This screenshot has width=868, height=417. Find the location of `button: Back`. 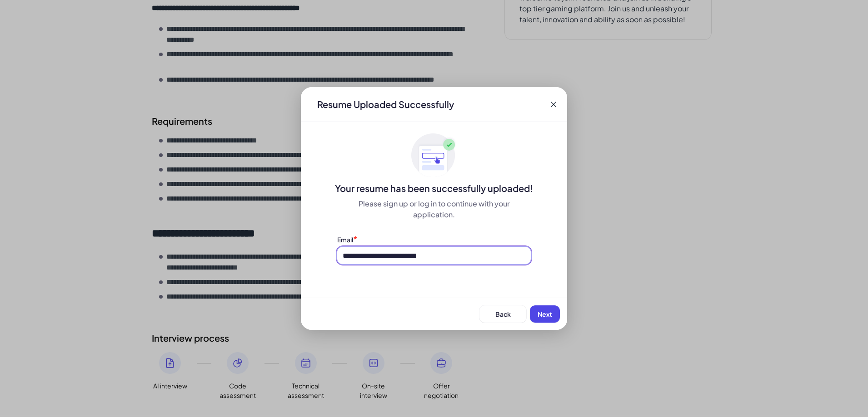

button: Back is located at coordinates (503, 314).